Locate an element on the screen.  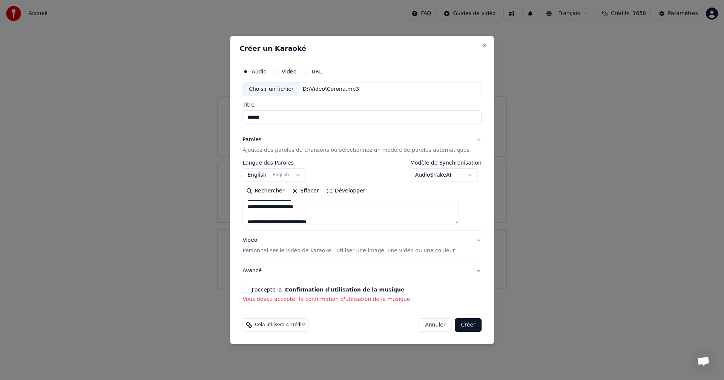
label: Titre is located at coordinates (362, 105).